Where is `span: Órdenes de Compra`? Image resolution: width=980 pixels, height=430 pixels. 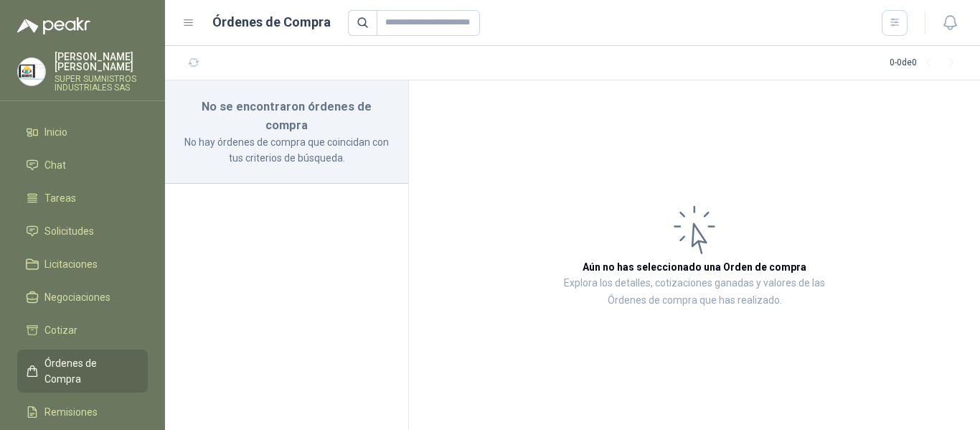 span: Órdenes de Compra is located at coordinates (89, 371).